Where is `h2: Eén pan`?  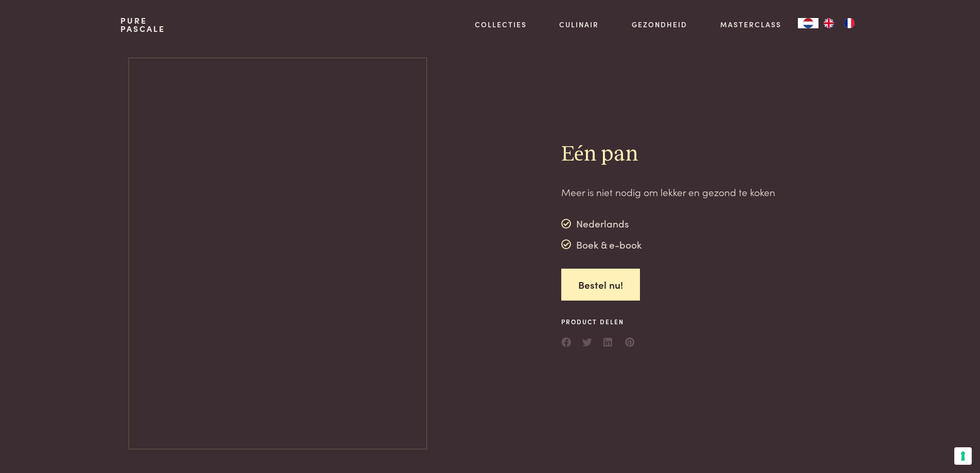 h2: Eén pan is located at coordinates (669, 154).